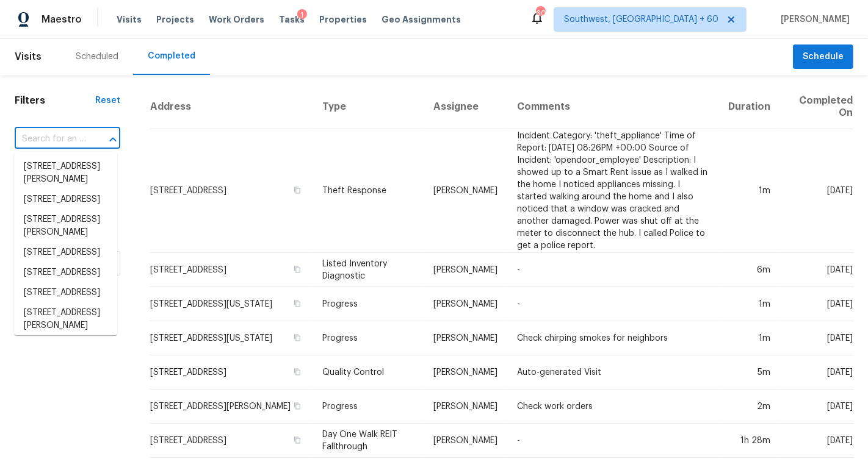 This screenshot has height=459, width=868. What do you see at coordinates (62, 20) in the screenshot?
I see `span: Maestro` at bounding box center [62, 20].